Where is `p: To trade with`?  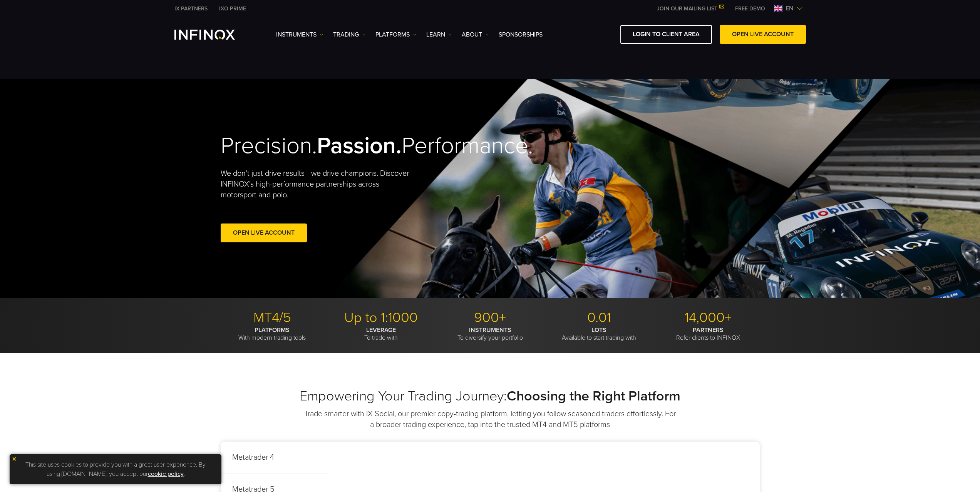 p: To trade with is located at coordinates (381, 334).